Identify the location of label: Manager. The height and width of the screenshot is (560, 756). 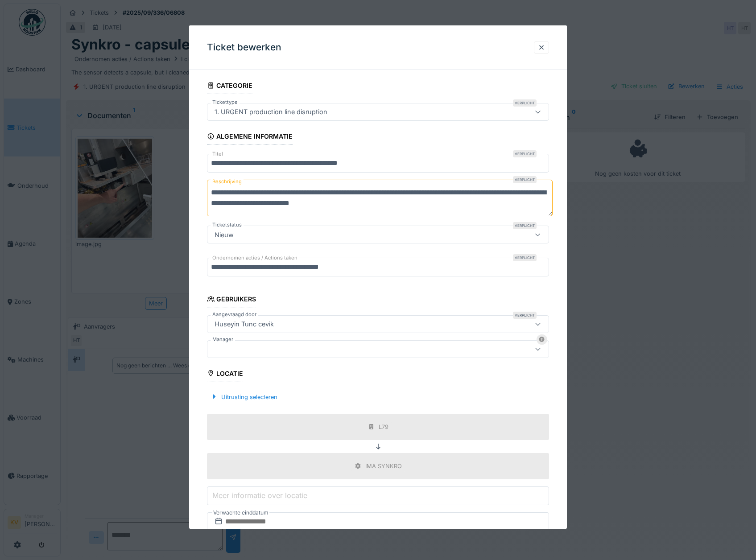
(222, 339).